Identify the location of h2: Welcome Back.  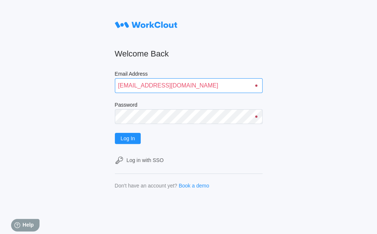
(189, 54).